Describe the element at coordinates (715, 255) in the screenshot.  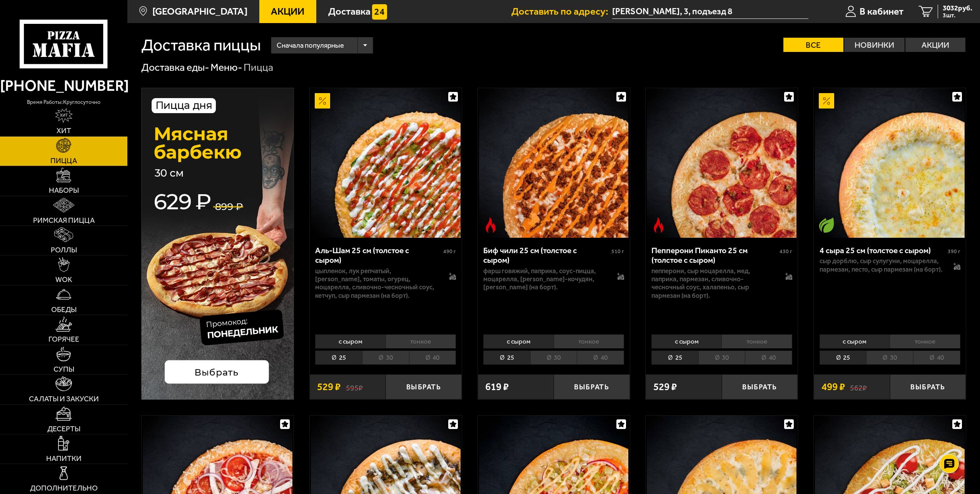
I see `div: Пепперони Пиканто 25 см (толстое с сыром)` at that location.